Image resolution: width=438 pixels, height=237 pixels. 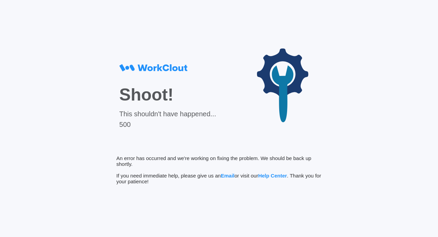 I want to click on div: Shoot!, so click(x=168, y=95).